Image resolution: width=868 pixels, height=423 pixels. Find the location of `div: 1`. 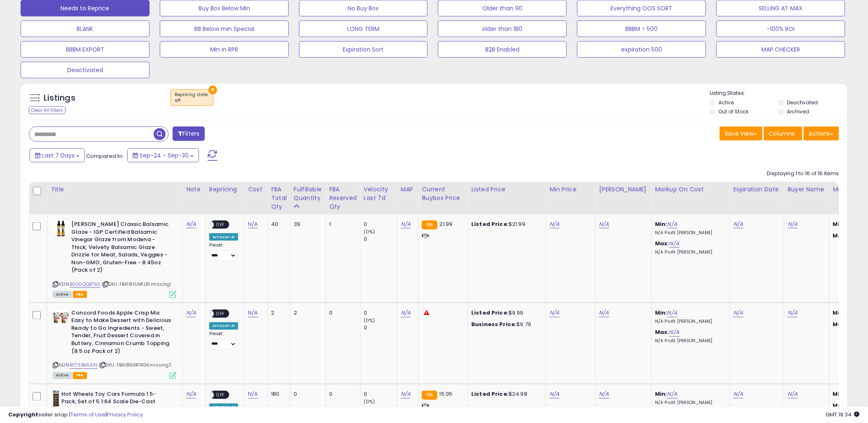

div: 1 is located at coordinates (341, 224).